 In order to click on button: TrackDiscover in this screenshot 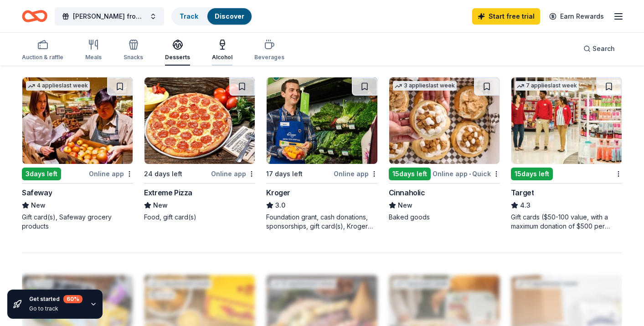, I will do `click(212, 16)`.